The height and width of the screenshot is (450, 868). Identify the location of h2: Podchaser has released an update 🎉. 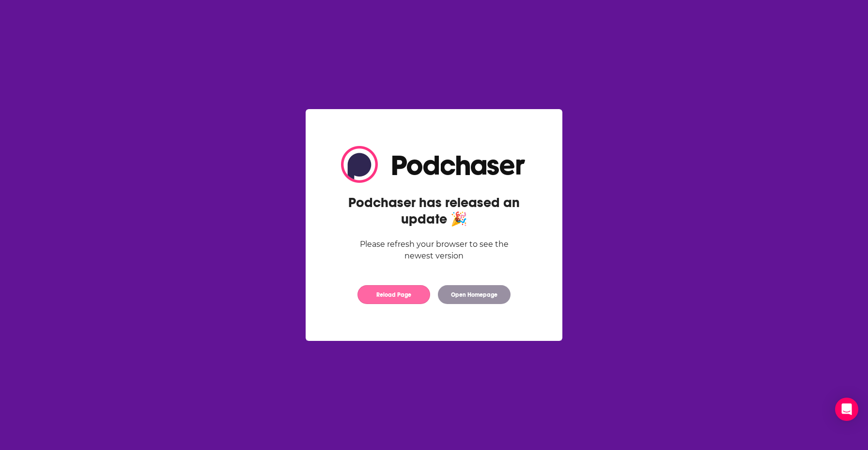
(434, 211).